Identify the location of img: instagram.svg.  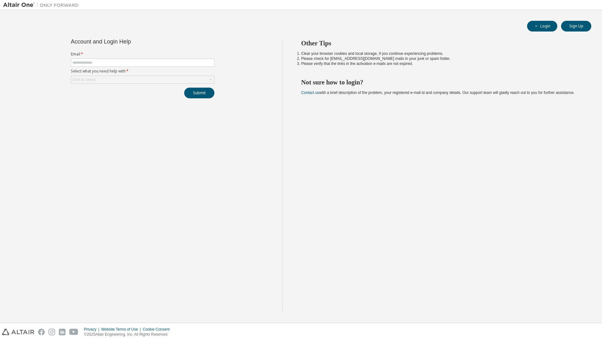
(52, 332).